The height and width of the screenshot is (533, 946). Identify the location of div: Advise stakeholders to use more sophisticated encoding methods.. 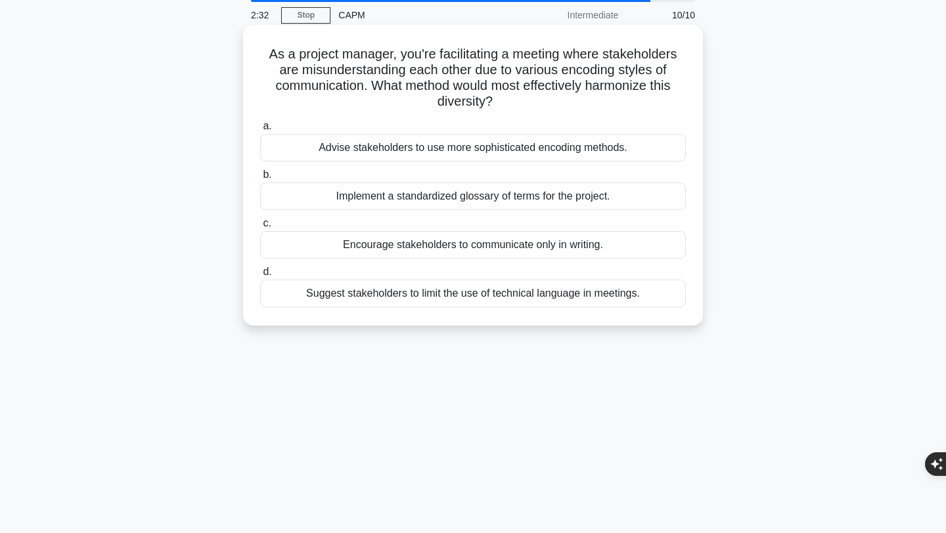
(473, 148).